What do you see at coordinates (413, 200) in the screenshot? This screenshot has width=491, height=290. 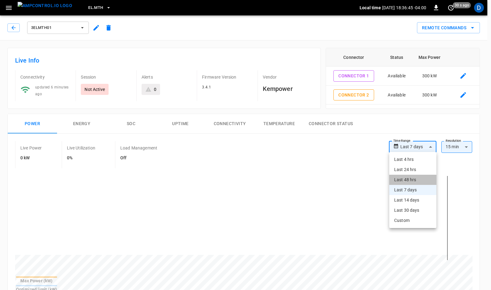 I see `li: Last 14 days` at bounding box center [413, 200].